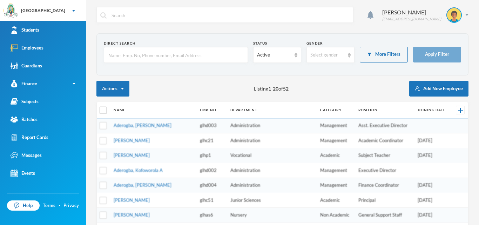 The width and height of the screenshot is (479, 225). Describe the element at coordinates (26, 155) in the screenshot. I see `div: Messages` at that location.